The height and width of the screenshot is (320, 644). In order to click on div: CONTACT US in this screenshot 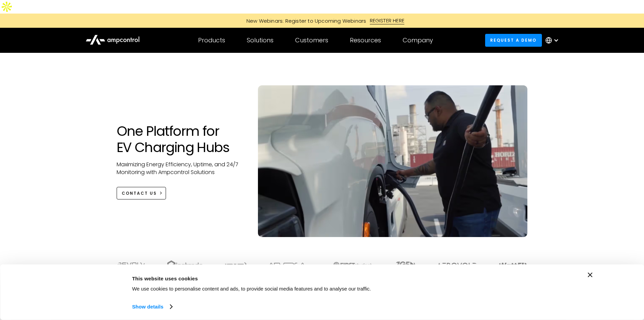, I will do `click(139, 193)`.